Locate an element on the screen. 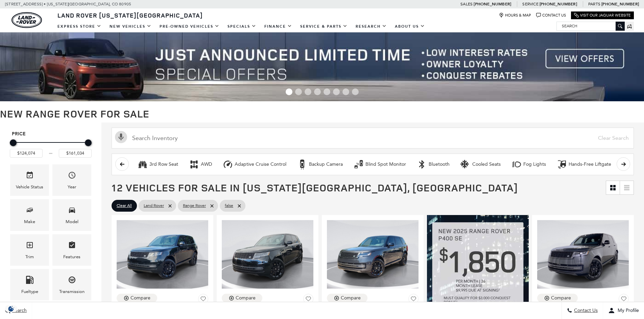  button: Cooled SeatsCooled Seats is located at coordinates (480, 164).